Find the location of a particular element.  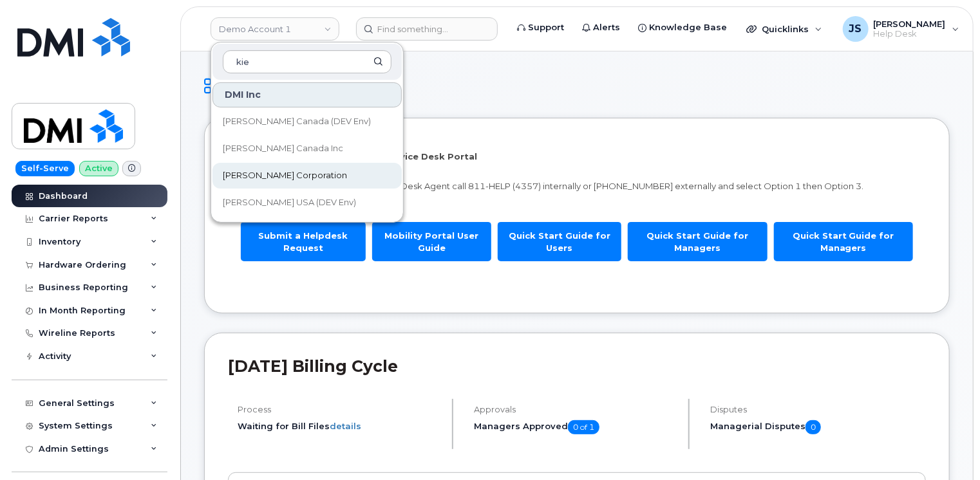

h4: Approvals is located at coordinates (576, 409).